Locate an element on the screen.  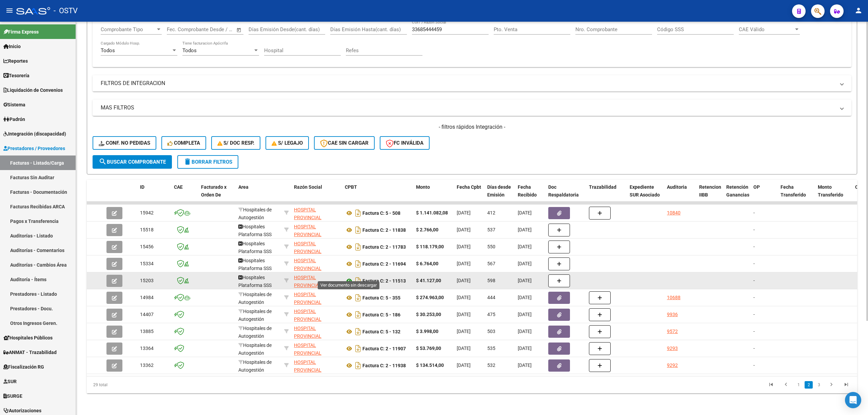
span: - OSTV is located at coordinates (65, 11).